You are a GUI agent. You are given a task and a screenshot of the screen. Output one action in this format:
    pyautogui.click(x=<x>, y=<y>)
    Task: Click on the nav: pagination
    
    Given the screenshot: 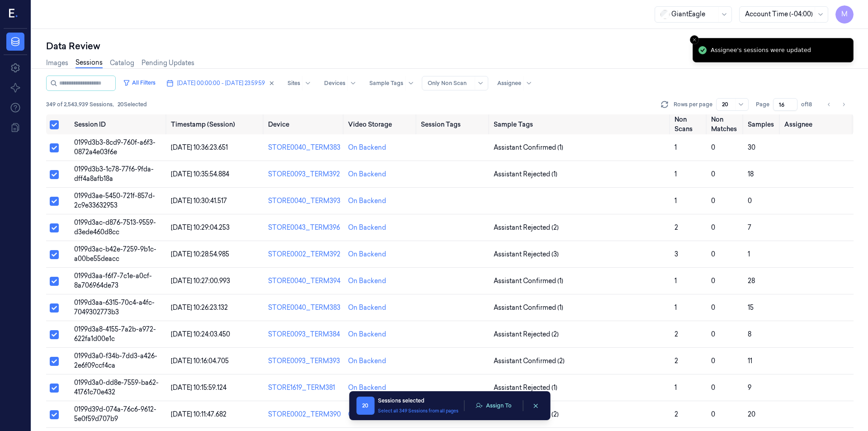 What is the action you would take?
    pyautogui.click(x=836, y=104)
    